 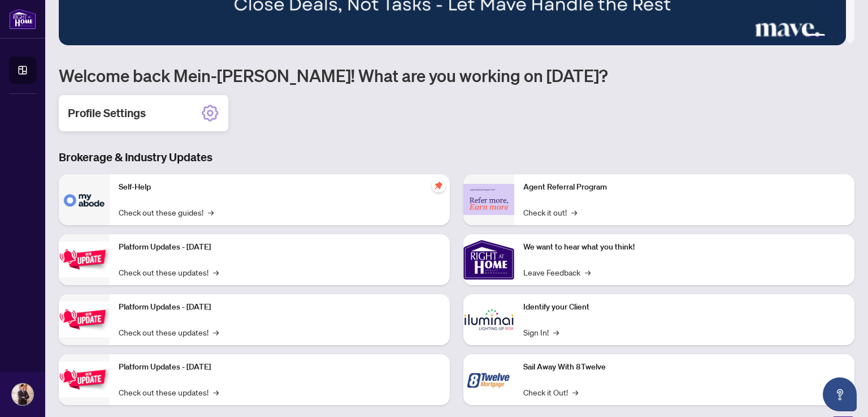 What do you see at coordinates (783, 37) in the screenshot?
I see `button: 1` at bounding box center [783, 37].